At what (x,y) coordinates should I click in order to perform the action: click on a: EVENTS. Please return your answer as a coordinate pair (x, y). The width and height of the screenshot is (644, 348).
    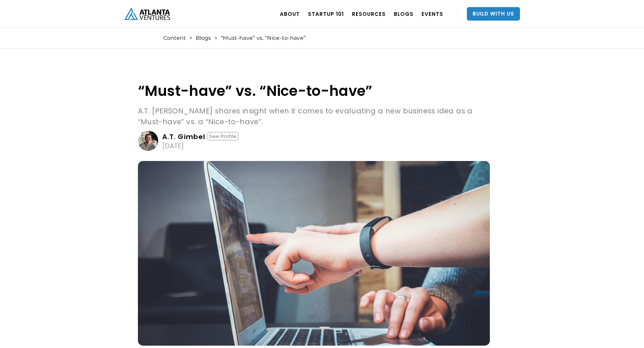
    Looking at the image, I should click on (432, 14).